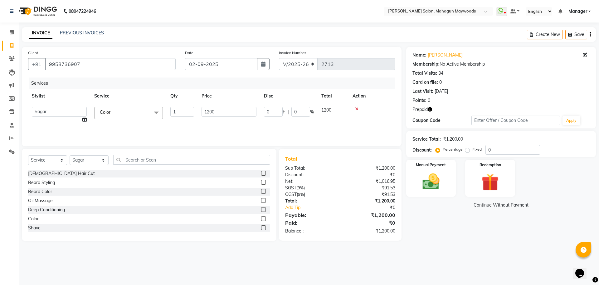 The image size is (599, 285). Describe the element at coordinates (189, 53) in the screenshot. I see `label: Date` at that location.